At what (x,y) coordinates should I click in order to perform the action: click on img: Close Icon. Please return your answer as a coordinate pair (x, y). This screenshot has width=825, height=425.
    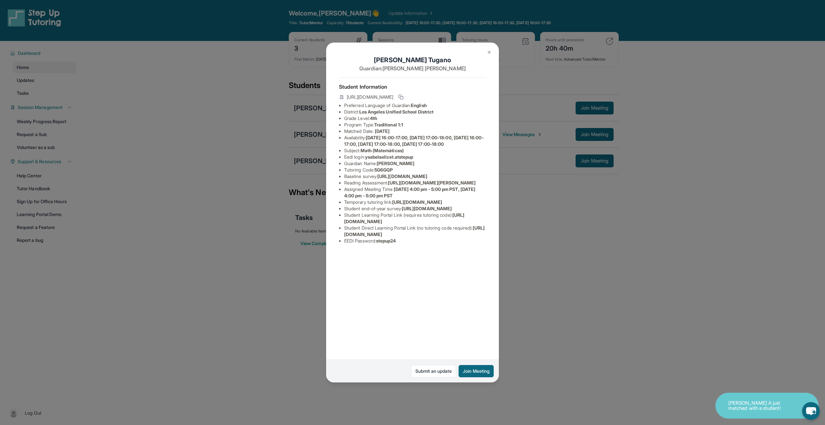
    Looking at the image, I should click on (489, 52).